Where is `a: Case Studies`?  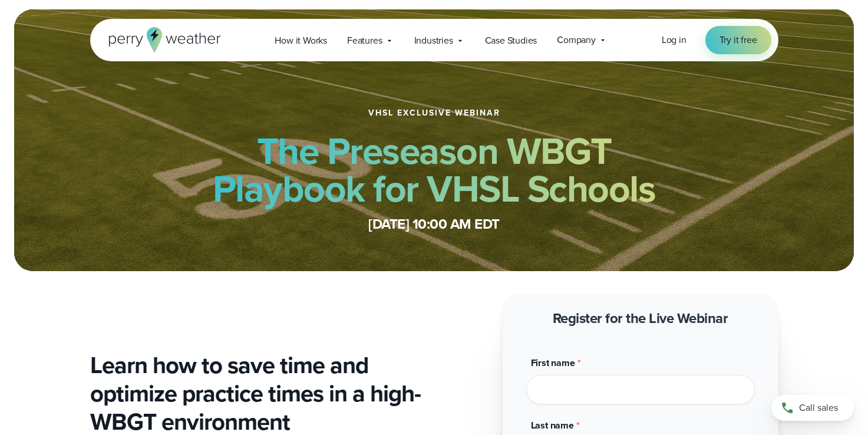
a: Case Studies is located at coordinates (511, 40).